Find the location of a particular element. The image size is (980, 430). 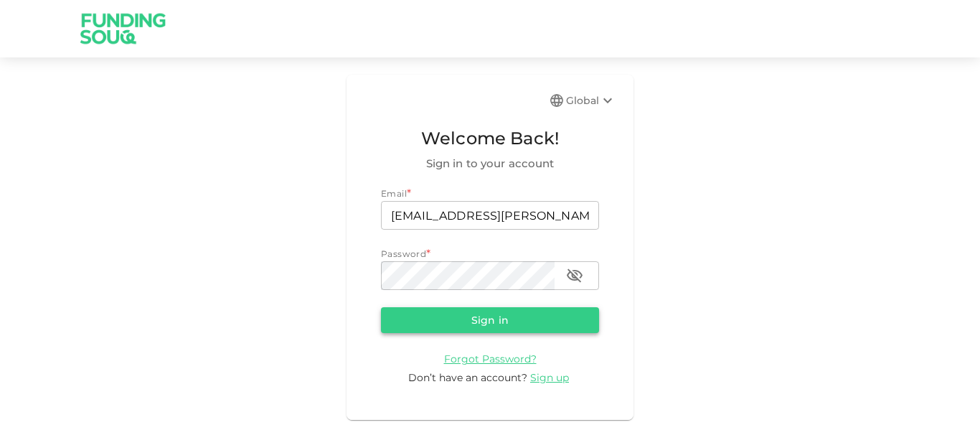

button: Sign in is located at coordinates (490, 320).